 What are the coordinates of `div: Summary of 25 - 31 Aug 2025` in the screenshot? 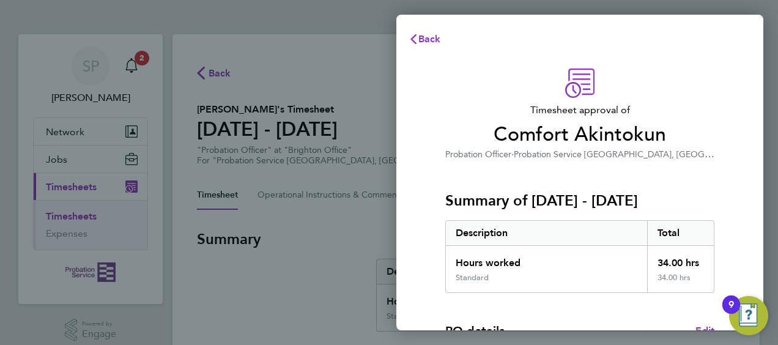 It's located at (580, 256).